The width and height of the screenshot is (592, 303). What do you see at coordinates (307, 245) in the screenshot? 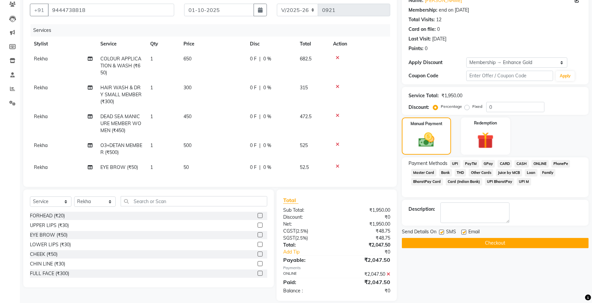
I see `div: Total:` at bounding box center [307, 245].